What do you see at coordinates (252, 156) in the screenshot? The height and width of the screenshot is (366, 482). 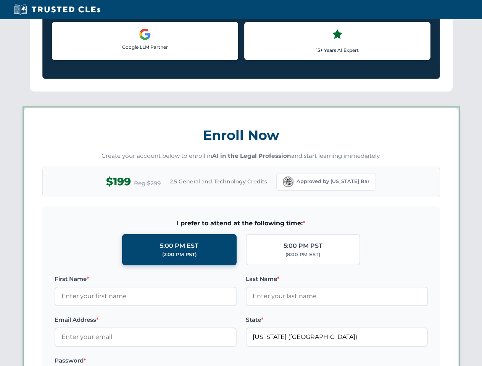 I see `strong: AI in the Legal Profession` at bounding box center [252, 156].